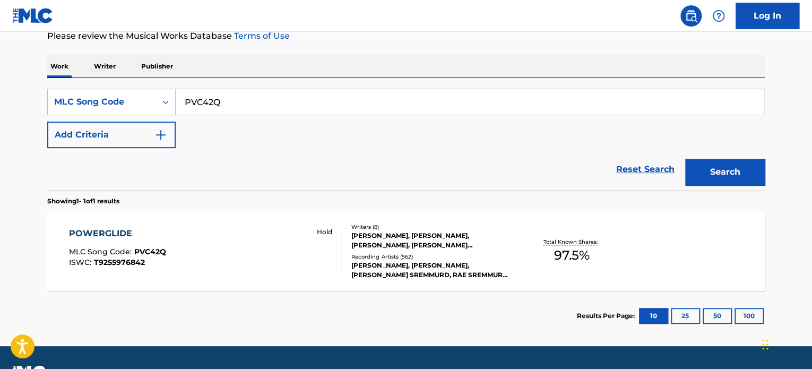 This screenshot has height=369, width=812. Describe the element at coordinates (119, 262) in the screenshot. I see `span: T9255976842` at that location.